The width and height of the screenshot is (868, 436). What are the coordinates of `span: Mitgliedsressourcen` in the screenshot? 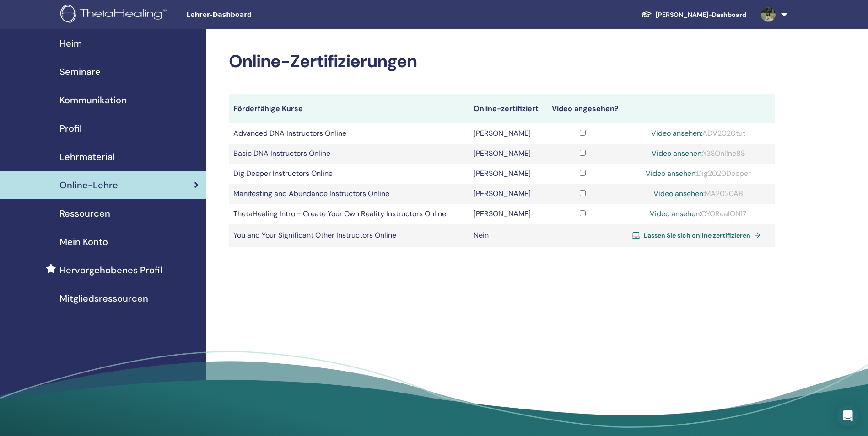 It's located at (104, 299).